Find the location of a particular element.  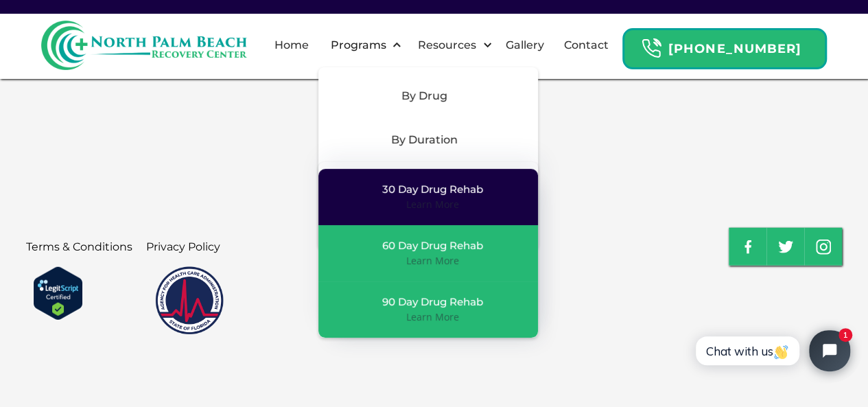

nav: By Duration is located at coordinates (428, 250).